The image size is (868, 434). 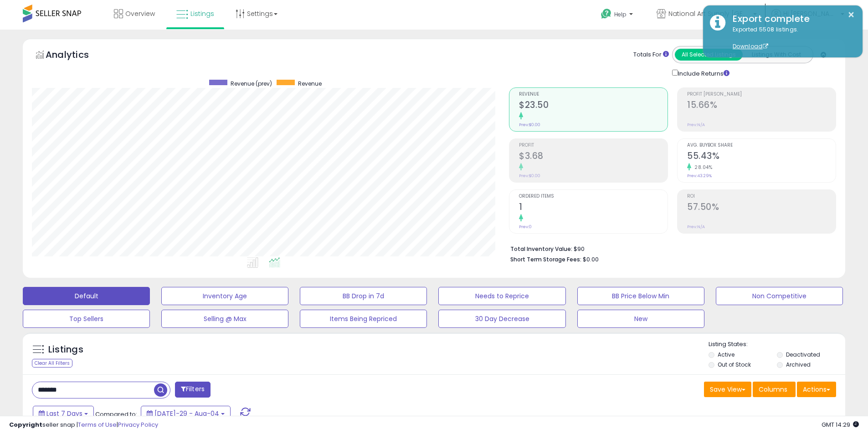 I want to click on button: Filters, so click(x=193, y=389).